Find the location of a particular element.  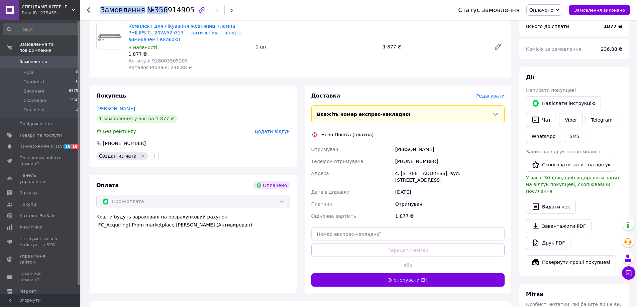

span: 3 is located at coordinates (77, 110).